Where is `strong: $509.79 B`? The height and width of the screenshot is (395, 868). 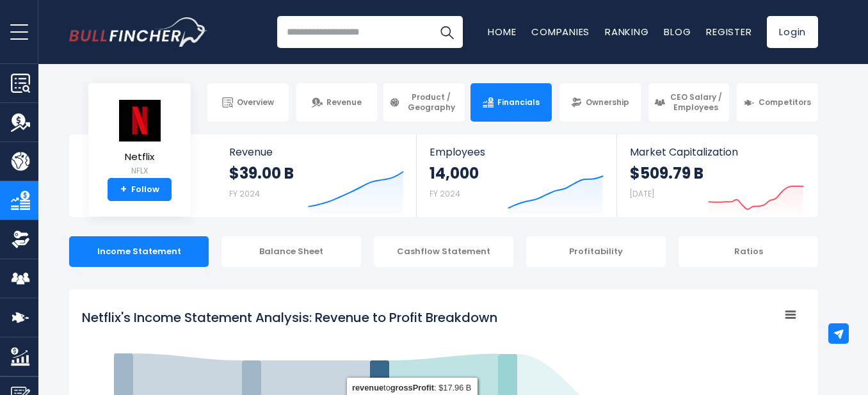
strong: $509.79 B is located at coordinates (666, 173).